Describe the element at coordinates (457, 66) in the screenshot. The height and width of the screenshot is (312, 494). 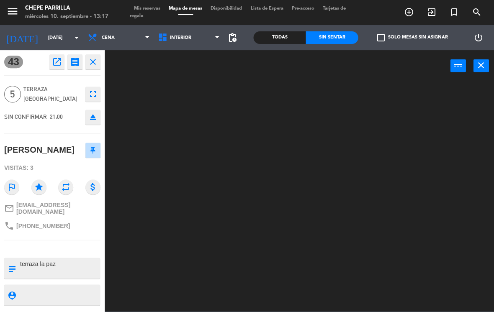
I see `button: power_input` at that location.